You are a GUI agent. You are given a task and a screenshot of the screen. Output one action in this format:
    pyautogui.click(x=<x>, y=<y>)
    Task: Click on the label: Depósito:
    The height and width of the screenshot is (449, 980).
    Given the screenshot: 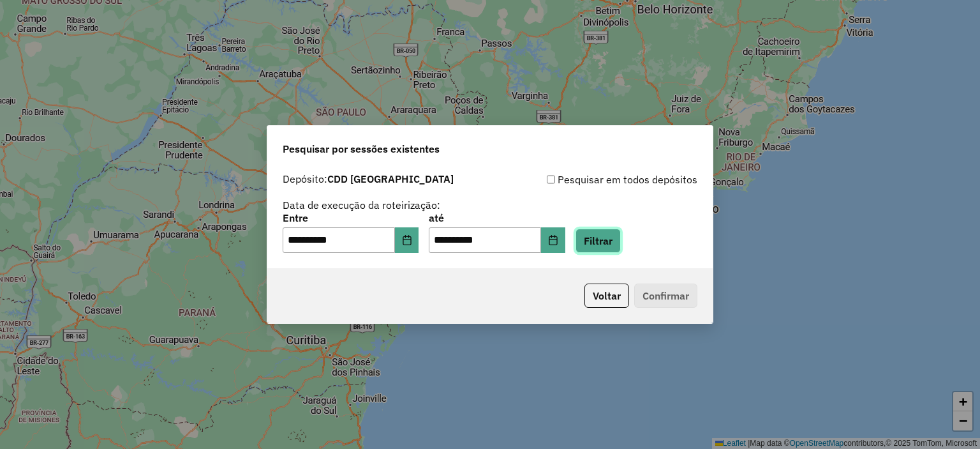 What is the action you would take?
    pyautogui.click(x=368, y=179)
    